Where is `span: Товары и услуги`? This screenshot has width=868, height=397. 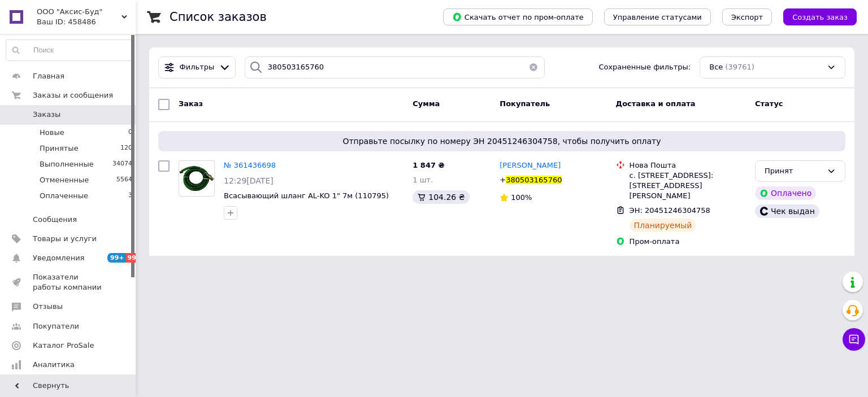 span: Товары и услуги is located at coordinates (65, 239).